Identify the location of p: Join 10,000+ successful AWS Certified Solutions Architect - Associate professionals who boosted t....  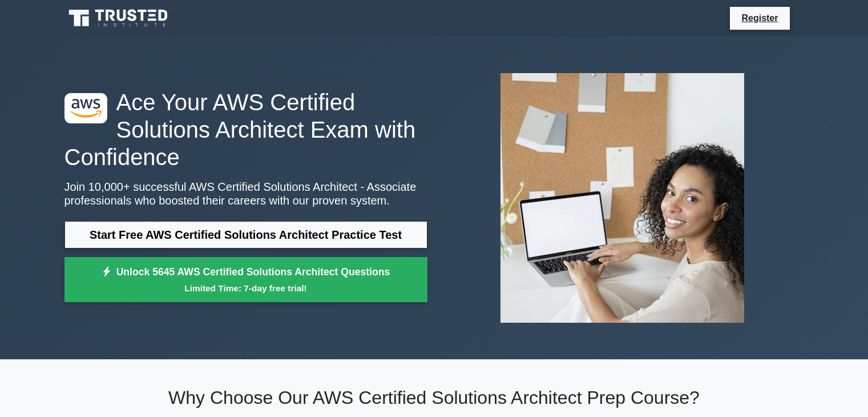
(246, 194).